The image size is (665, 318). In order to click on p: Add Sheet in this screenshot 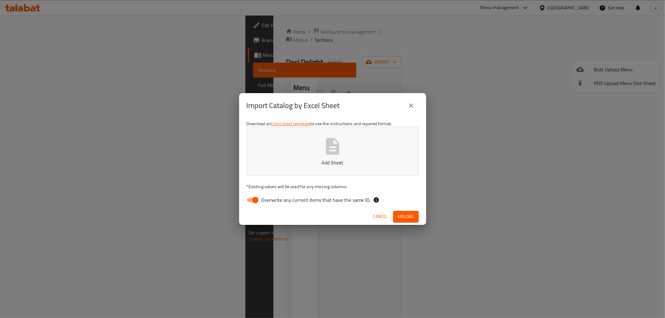, I will do `click(333, 163)`.